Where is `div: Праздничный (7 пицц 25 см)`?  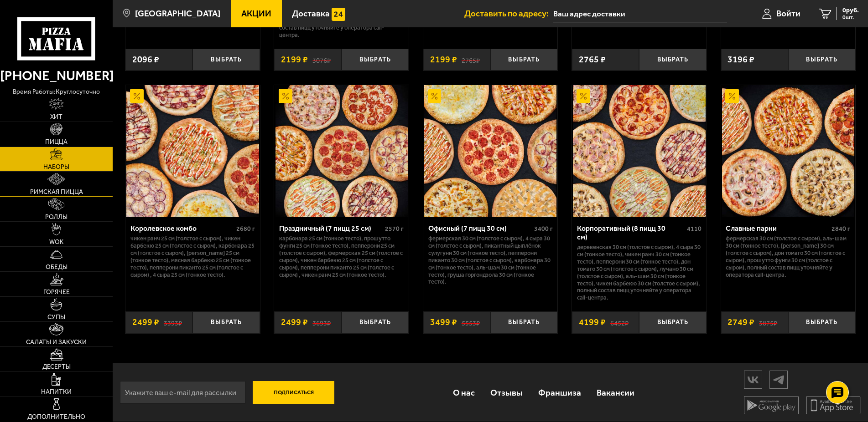
div: Праздничный (7 пицц 25 см) is located at coordinates (331, 228).